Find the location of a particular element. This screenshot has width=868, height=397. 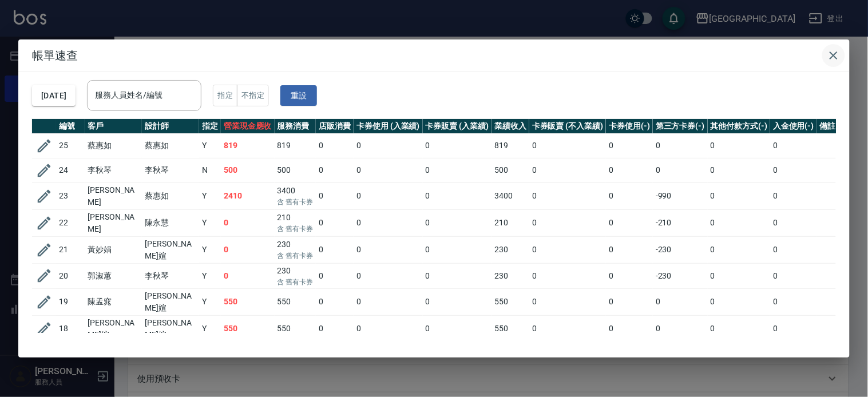

td: 黃妙娟 is located at coordinates (113, 249).